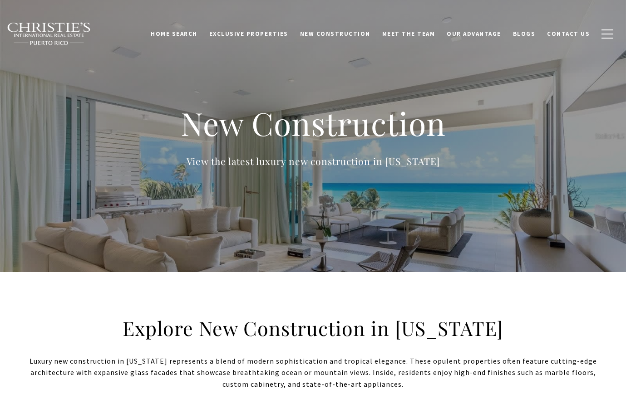  I want to click on a: New Construction, so click(335, 34).